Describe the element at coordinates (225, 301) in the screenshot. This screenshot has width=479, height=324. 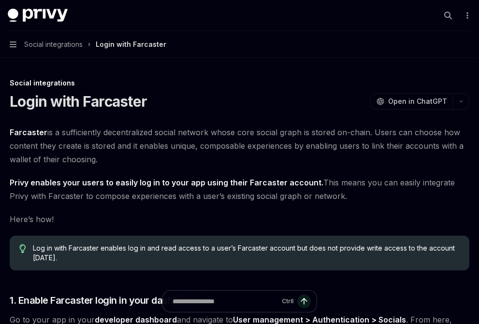
I see `input: Ask a question...` at that location.